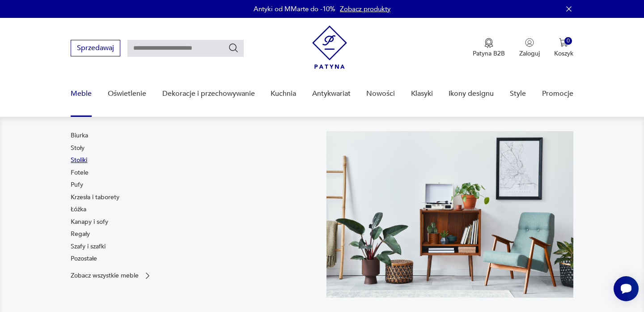  Describe the element at coordinates (529, 48) in the screenshot. I see `button: Zaloguj` at that location.